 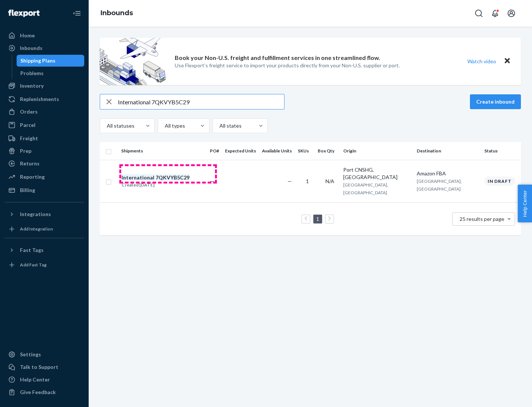 I want to click on span: N/A, so click(x=330, y=181).